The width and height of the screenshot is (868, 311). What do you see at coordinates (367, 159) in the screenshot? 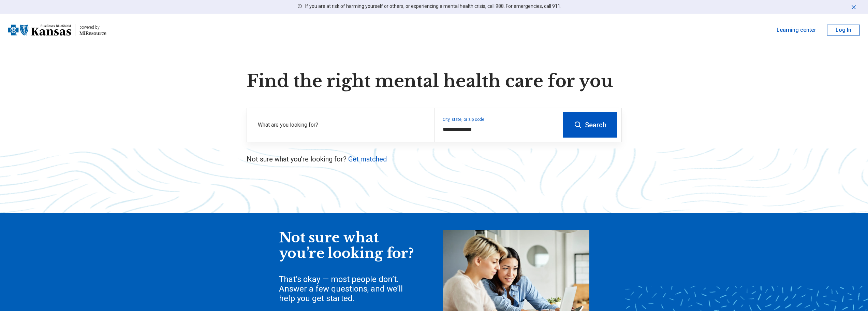
I see `a: Get matched` at bounding box center [367, 159].